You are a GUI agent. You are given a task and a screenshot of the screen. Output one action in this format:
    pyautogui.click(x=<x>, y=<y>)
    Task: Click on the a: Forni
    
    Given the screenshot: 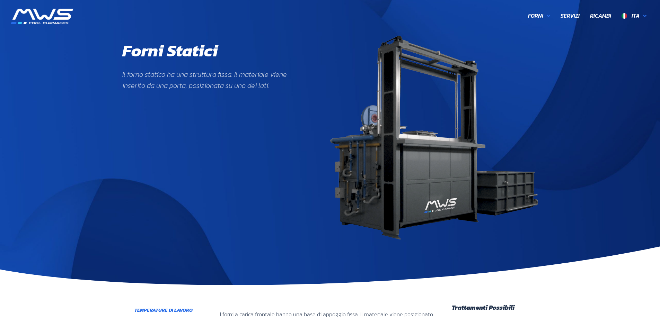 What is the action you would take?
    pyautogui.click(x=539, y=16)
    